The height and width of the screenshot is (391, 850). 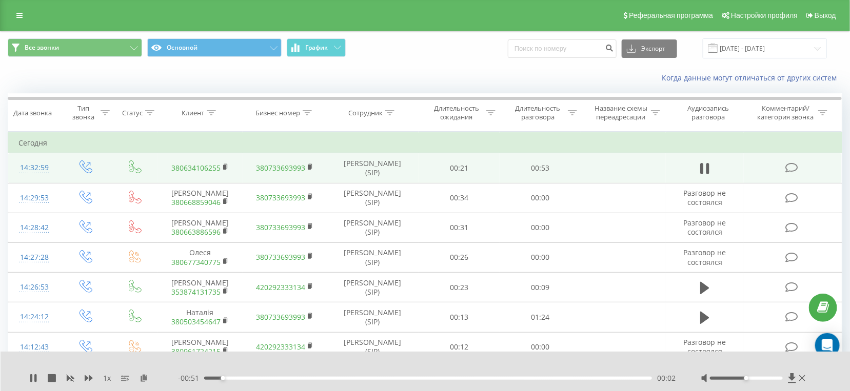 What do you see at coordinates (278, 113) in the screenshot?
I see `div: Бизнес номер` at bounding box center [278, 113].